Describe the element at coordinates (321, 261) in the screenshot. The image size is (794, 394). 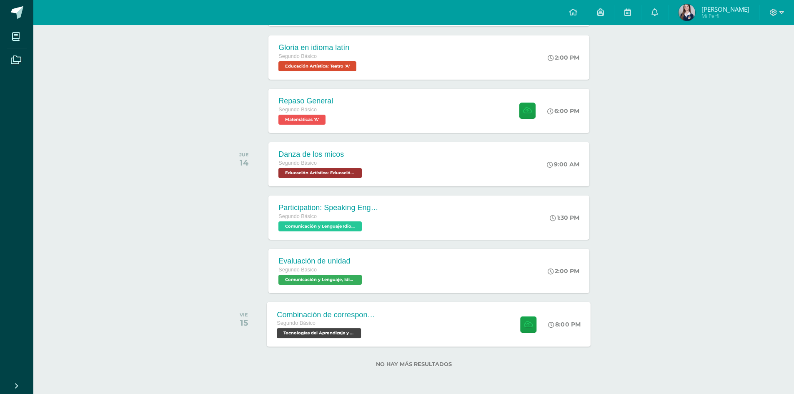
I see `div: Evaluación de unidad` at that location.